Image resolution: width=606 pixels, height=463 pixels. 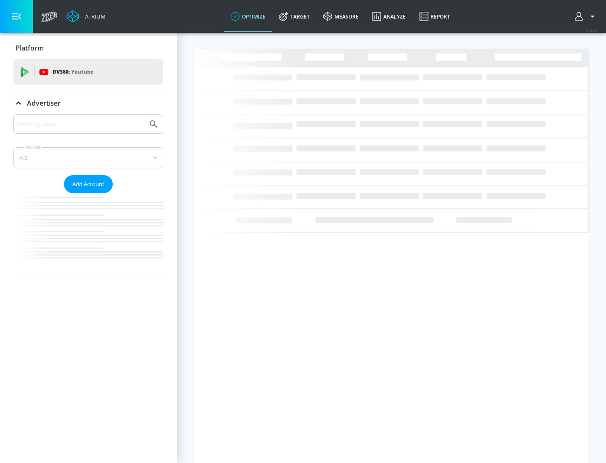 What do you see at coordinates (248, 16) in the screenshot?
I see `a: optimize` at bounding box center [248, 16].